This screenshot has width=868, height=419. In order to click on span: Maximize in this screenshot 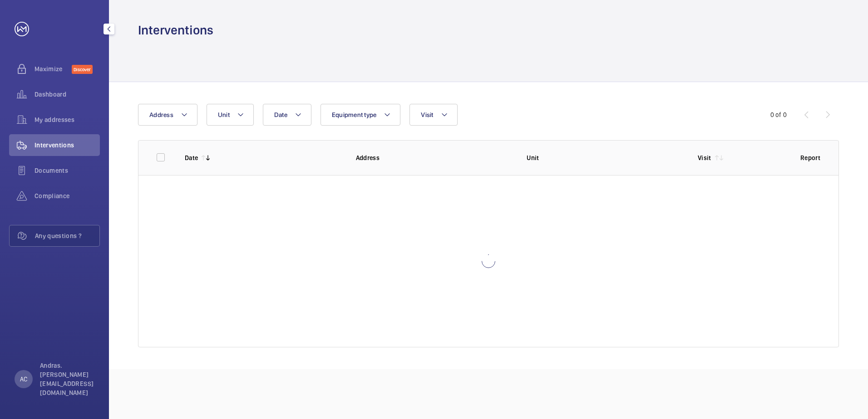, I will do `click(53, 69)`.